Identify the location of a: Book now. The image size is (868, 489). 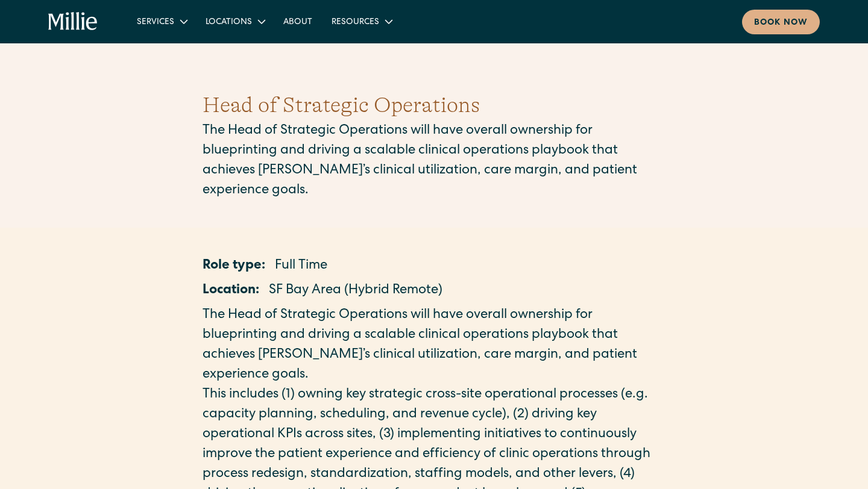
(780, 22).